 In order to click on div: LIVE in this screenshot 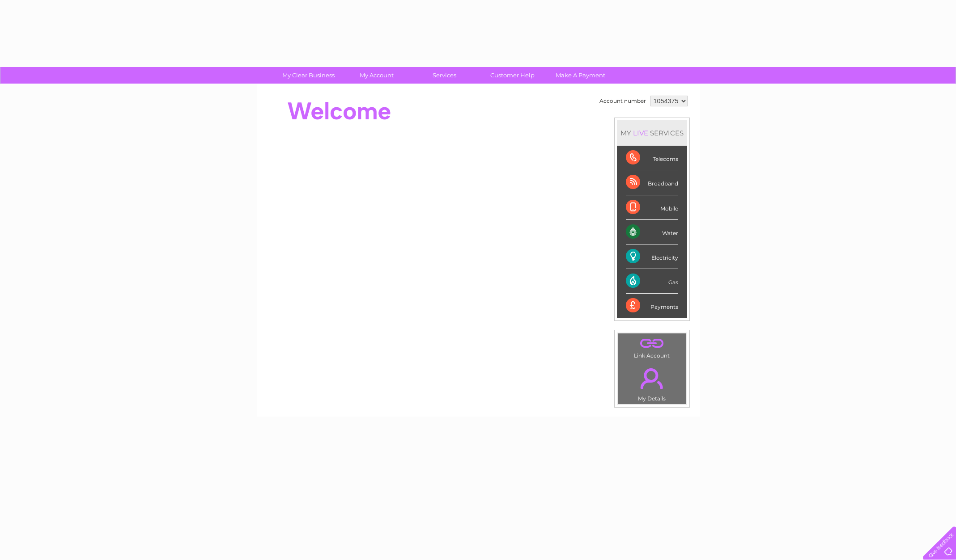, I will do `click(640, 133)`.